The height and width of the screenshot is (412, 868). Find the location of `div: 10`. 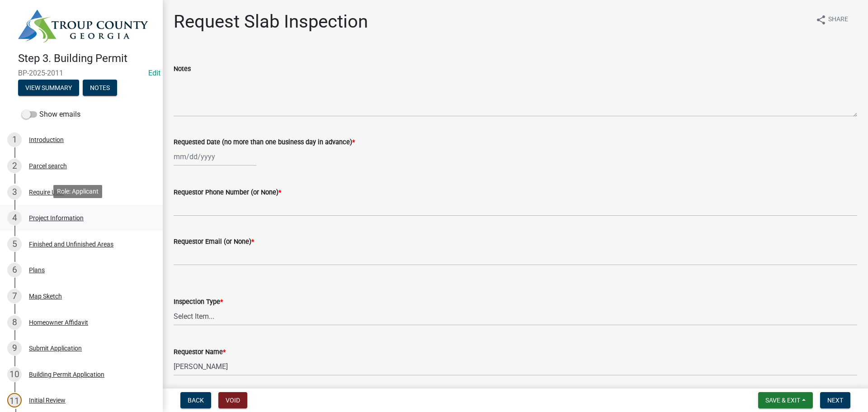

div: 10 is located at coordinates (15, 375).